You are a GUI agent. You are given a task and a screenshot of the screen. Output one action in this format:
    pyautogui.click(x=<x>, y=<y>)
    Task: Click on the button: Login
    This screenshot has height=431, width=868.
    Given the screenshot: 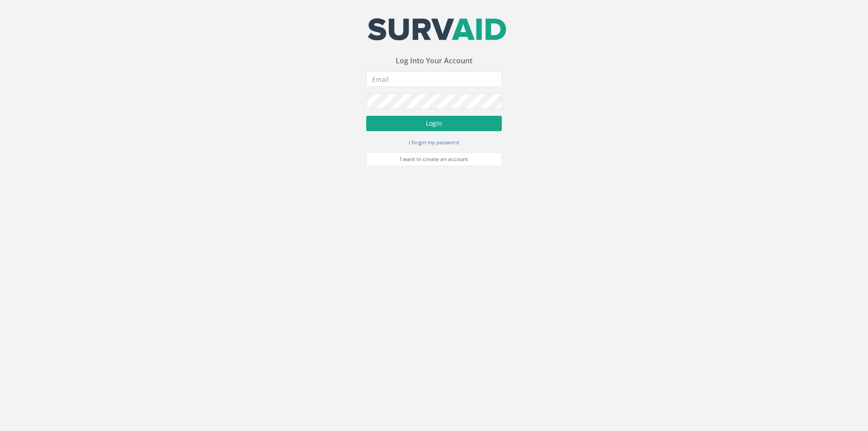 What is the action you would take?
    pyautogui.click(x=434, y=124)
    